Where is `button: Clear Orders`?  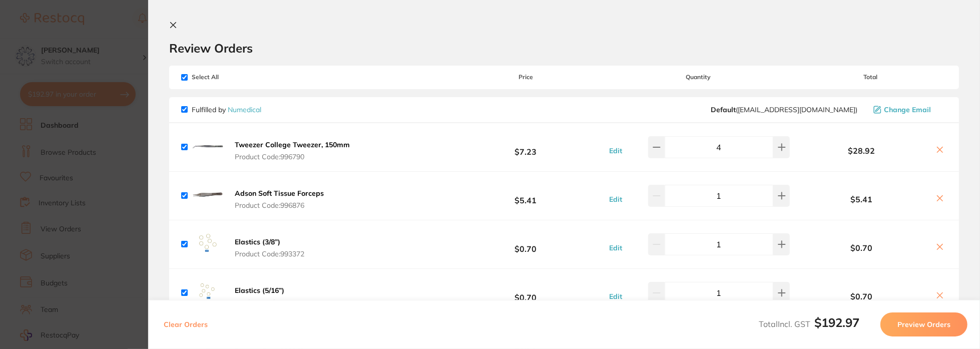
button: Clear Orders is located at coordinates (186, 325).